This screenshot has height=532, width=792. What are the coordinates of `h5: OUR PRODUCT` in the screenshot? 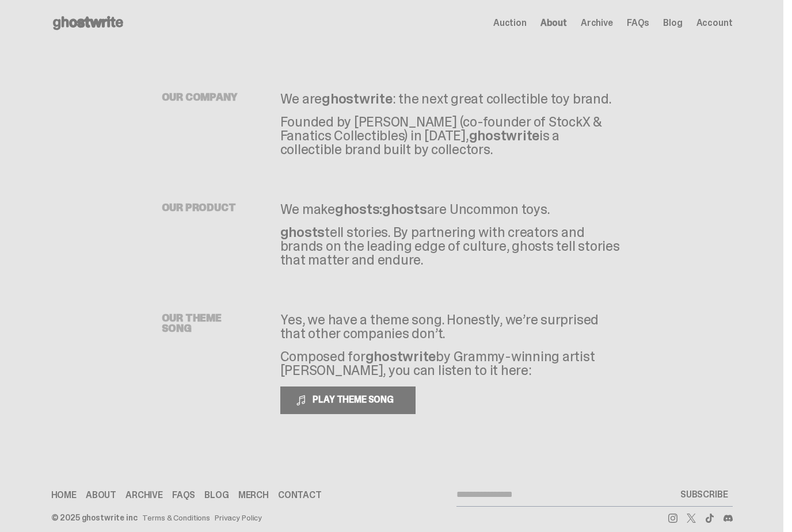 It's located at (208, 208).